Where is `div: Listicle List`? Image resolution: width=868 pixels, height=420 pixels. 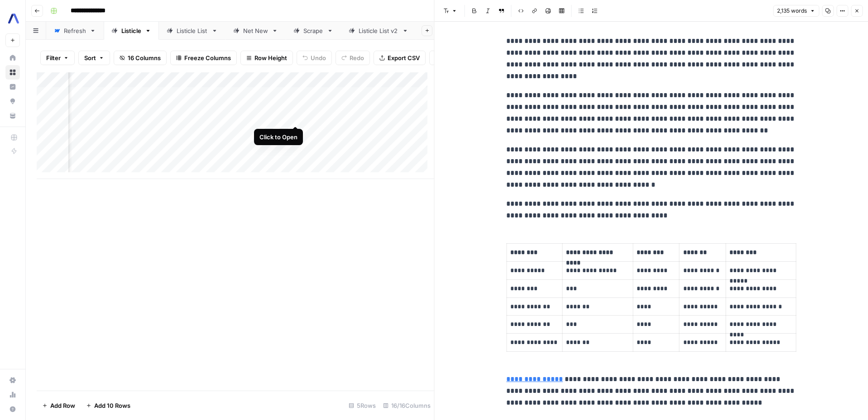 div: Listicle List is located at coordinates (192, 31).